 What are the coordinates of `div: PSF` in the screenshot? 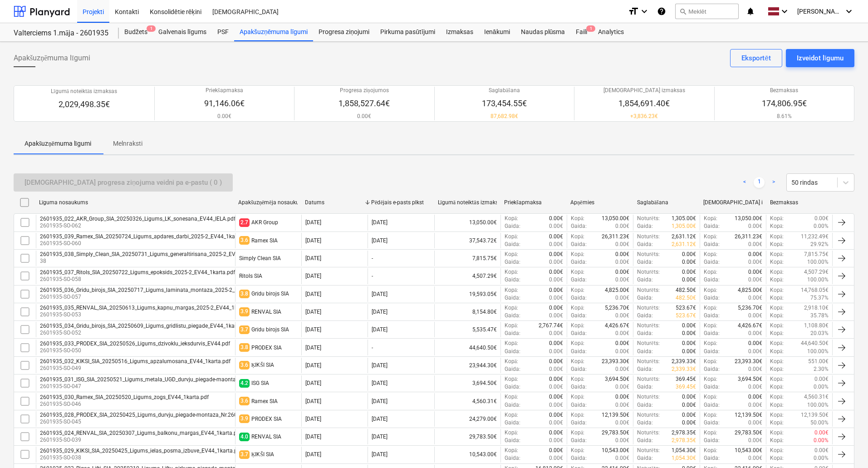 It's located at (223, 32).